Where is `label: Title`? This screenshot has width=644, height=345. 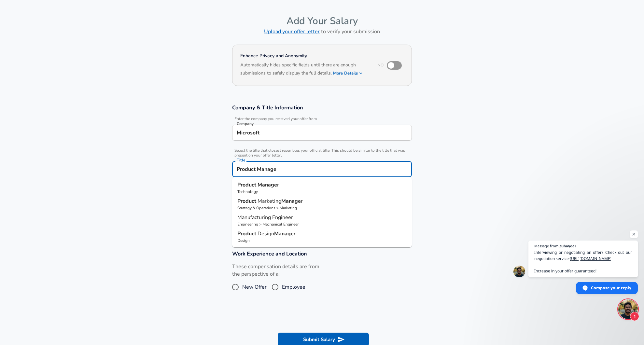 label: Title is located at coordinates (241, 160).